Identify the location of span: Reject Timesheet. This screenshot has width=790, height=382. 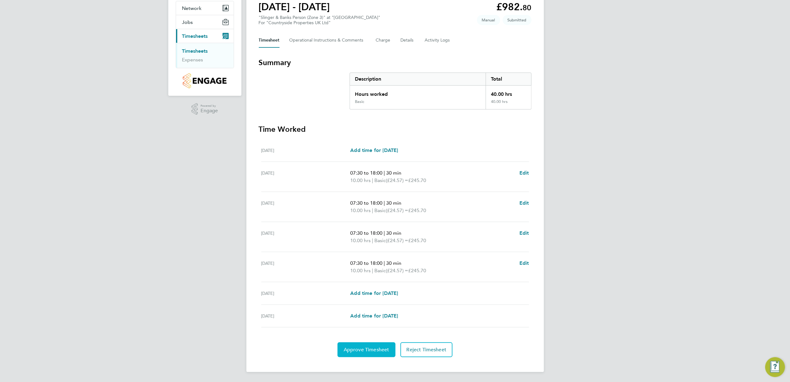
(427, 350).